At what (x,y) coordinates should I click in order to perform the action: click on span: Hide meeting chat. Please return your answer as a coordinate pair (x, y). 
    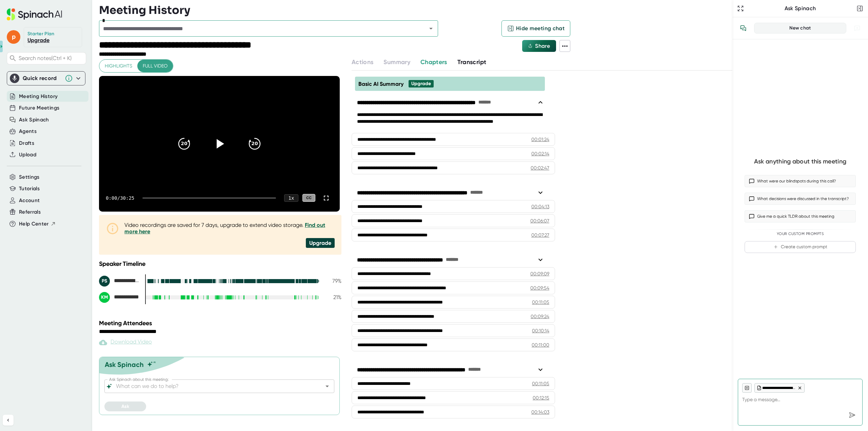
    Looking at the image, I should click on (540, 28).